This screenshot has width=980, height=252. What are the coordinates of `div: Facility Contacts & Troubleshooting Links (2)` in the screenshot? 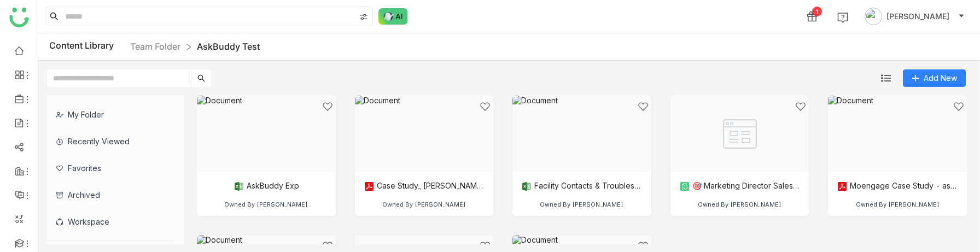 It's located at (582, 186).